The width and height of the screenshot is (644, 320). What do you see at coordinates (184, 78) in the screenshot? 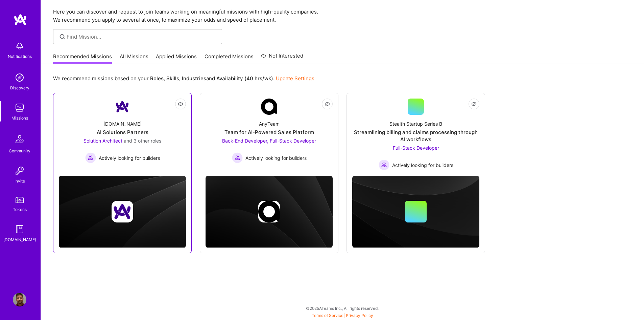
I see `p: We recommend missions based on your , , and .` at bounding box center [184, 78].